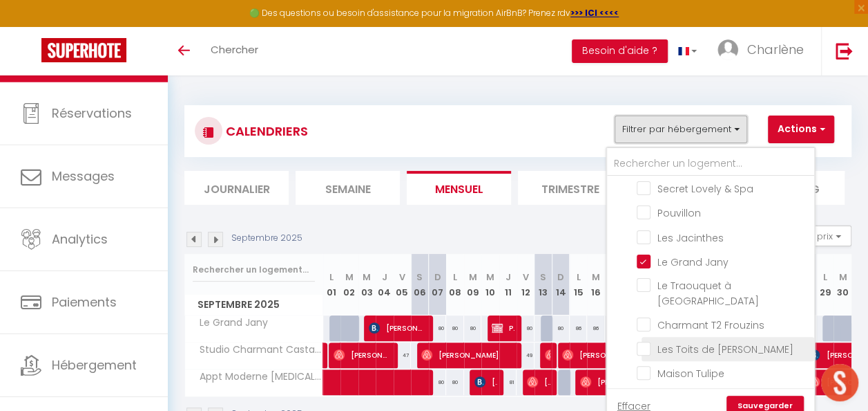 This screenshot has width=868, height=411. Describe the element at coordinates (490, 284) in the screenshot. I see `th: 10` at that location.